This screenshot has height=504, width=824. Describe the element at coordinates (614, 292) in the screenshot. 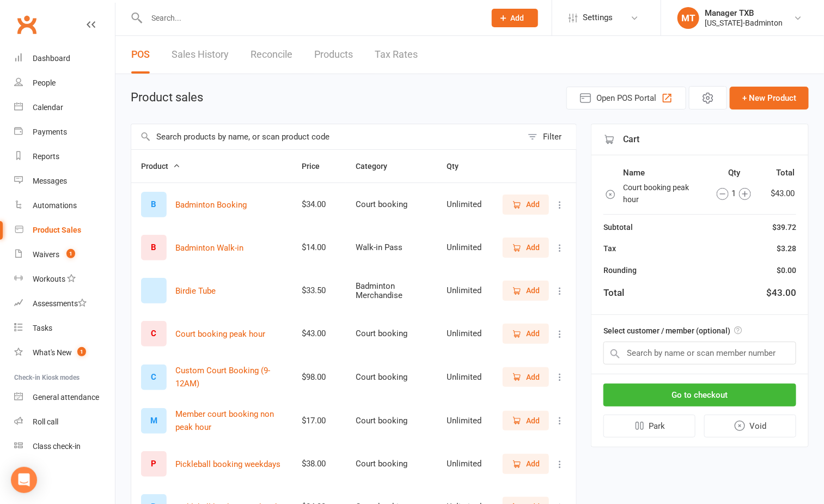

I see `div: Total` at that location.